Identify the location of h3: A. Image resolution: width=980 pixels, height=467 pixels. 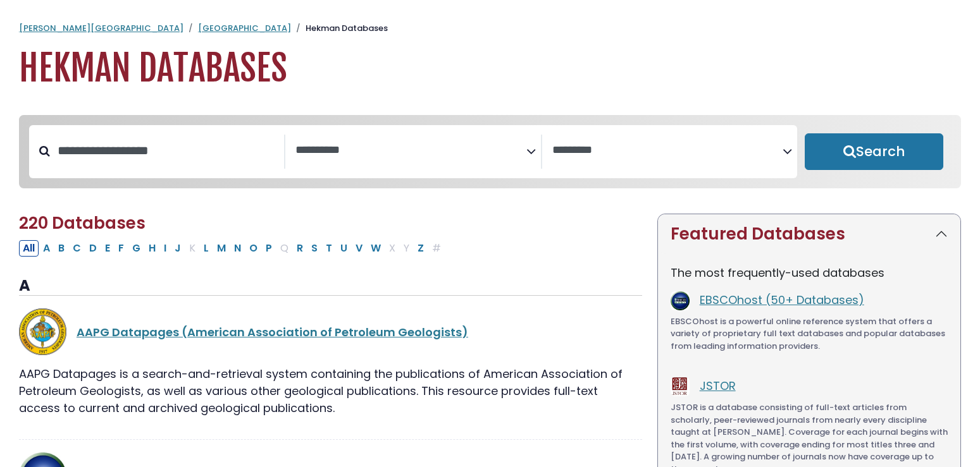
(330, 286).